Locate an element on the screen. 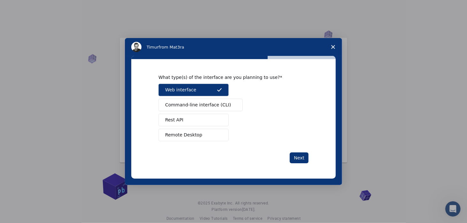  button: Web interface is located at coordinates (194, 90).